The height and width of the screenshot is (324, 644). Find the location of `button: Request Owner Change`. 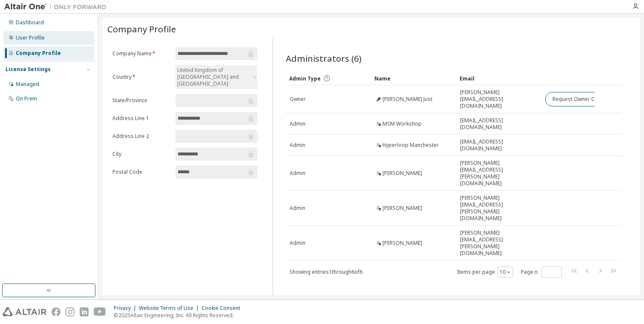

button: Request Owner Change is located at coordinates (581, 99).